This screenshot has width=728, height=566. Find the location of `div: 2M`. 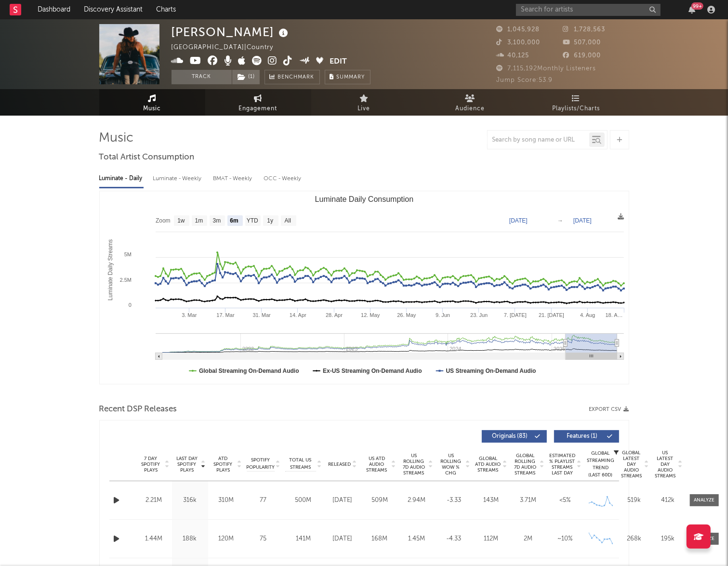

div: 2M is located at coordinates (528, 539).